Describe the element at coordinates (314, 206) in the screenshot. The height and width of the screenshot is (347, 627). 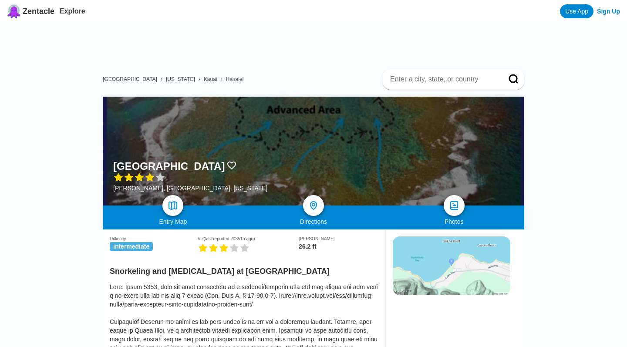
I see `a: directions` at that location.